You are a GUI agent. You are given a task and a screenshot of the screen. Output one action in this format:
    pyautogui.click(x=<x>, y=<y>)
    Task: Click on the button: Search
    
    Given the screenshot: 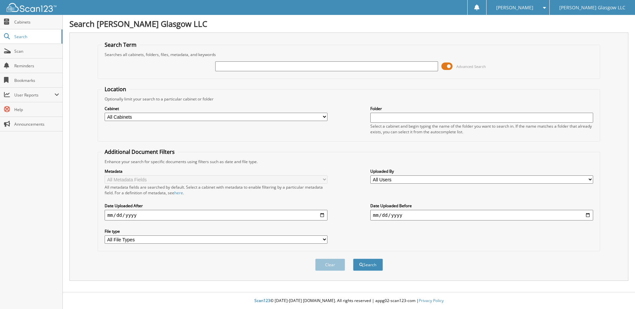 What is the action you would take?
    pyautogui.click(x=368, y=265)
    